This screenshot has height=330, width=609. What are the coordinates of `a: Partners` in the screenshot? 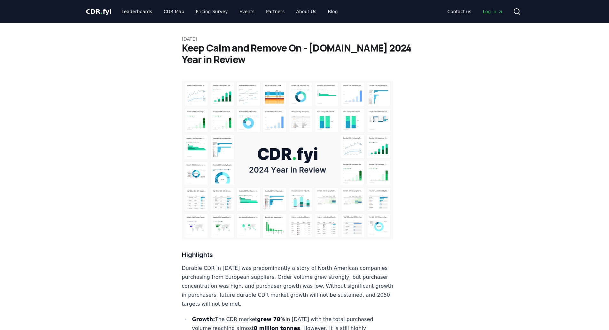 It's located at (275, 12).